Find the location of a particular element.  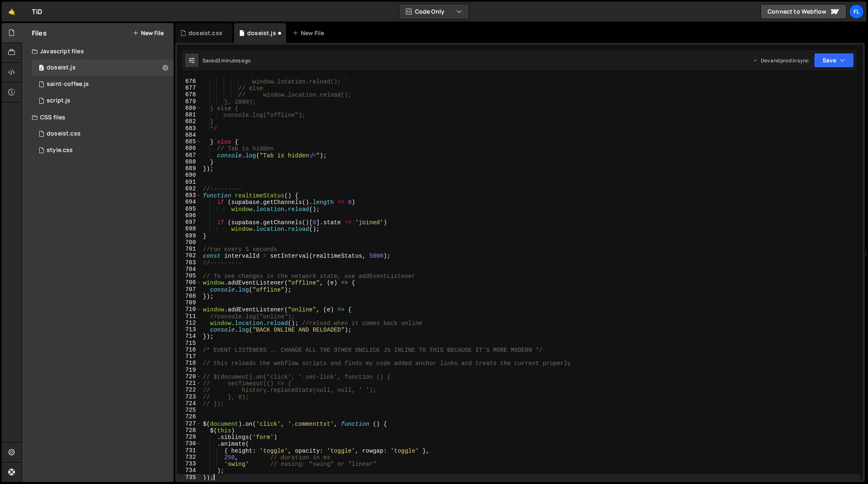

div: 4604/42100.css is located at coordinates (103, 134).